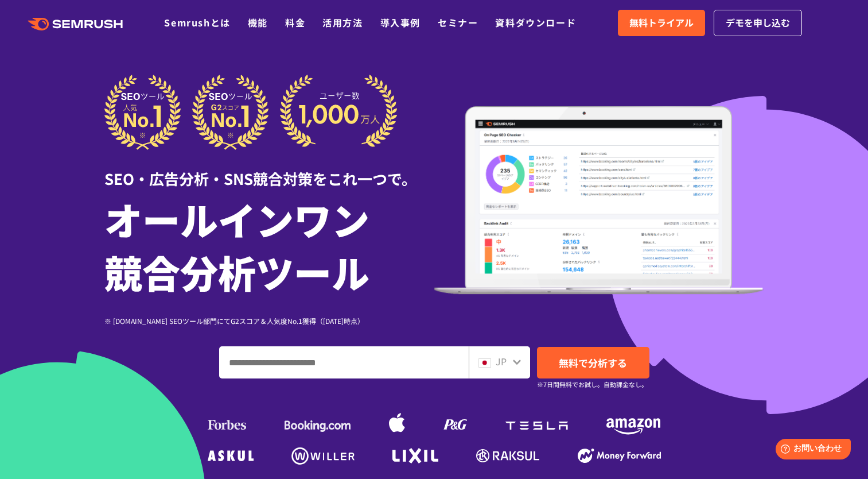 The height and width of the screenshot is (479, 868). Describe the element at coordinates (661, 23) in the screenshot. I see `span: 無料トライアル` at that location.